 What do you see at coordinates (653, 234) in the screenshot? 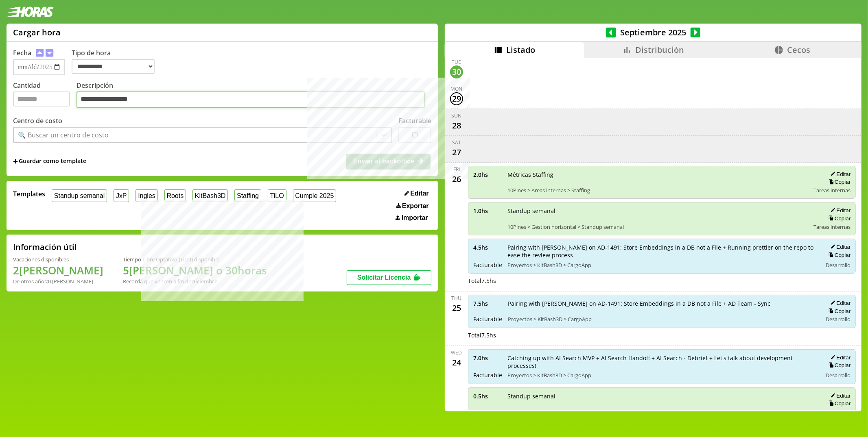
I see `div: scrollable content` at bounding box center [653, 234].